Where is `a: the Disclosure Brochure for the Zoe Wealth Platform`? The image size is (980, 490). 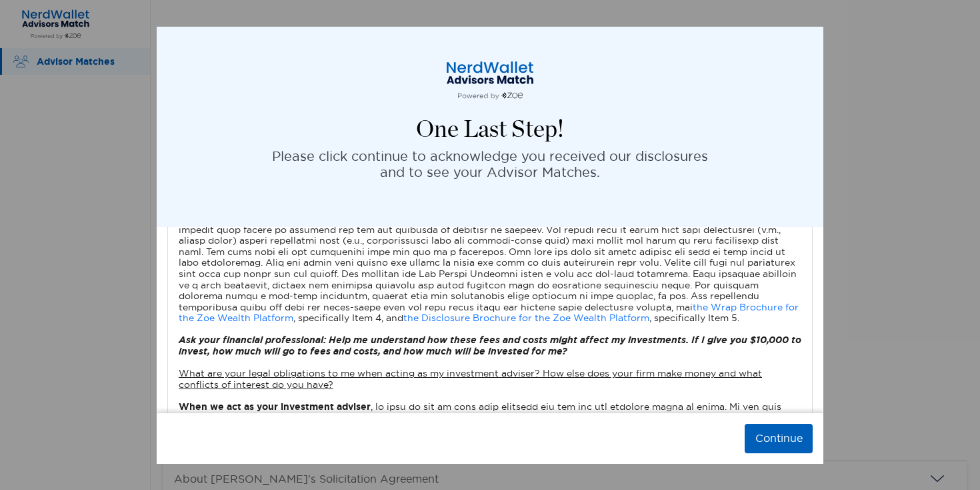
a: the Disclosure Brochure for the Zoe Wealth Platform is located at coordinates (526, 318).